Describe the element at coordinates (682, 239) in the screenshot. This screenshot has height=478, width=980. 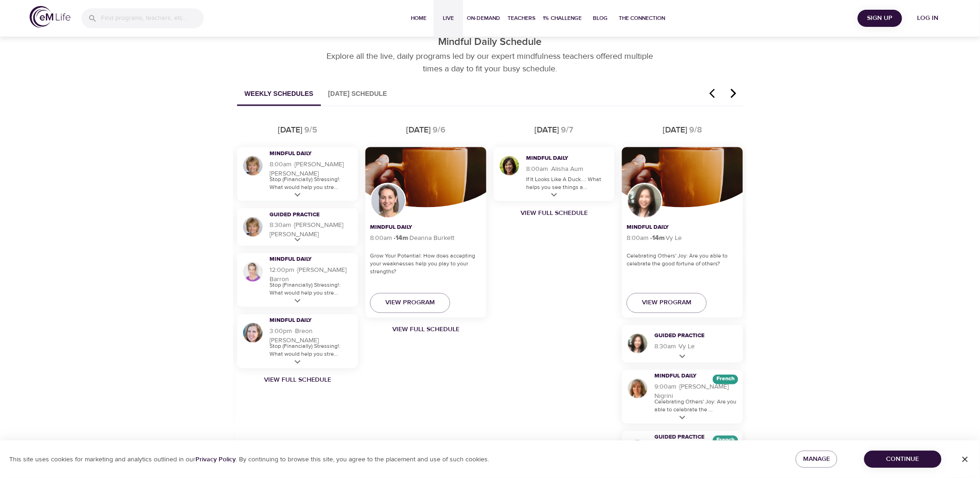
I see `h5: 8:00am · Vy Le` at that location.